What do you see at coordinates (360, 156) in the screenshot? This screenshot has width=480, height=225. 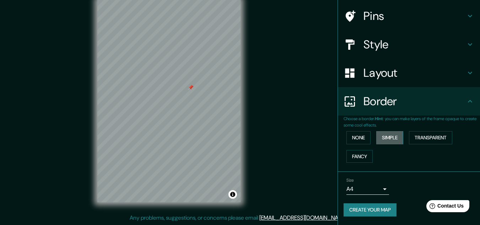 I see `button: Fancy` at bounding box center [360, 156].